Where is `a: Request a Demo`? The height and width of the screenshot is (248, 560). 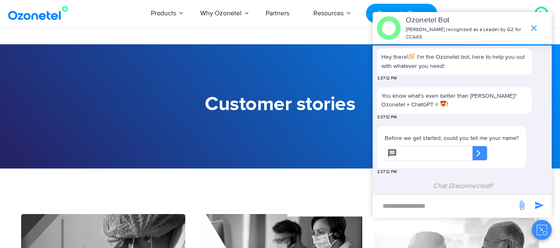 a: Request a Demo is located at coordinates (402, 13).